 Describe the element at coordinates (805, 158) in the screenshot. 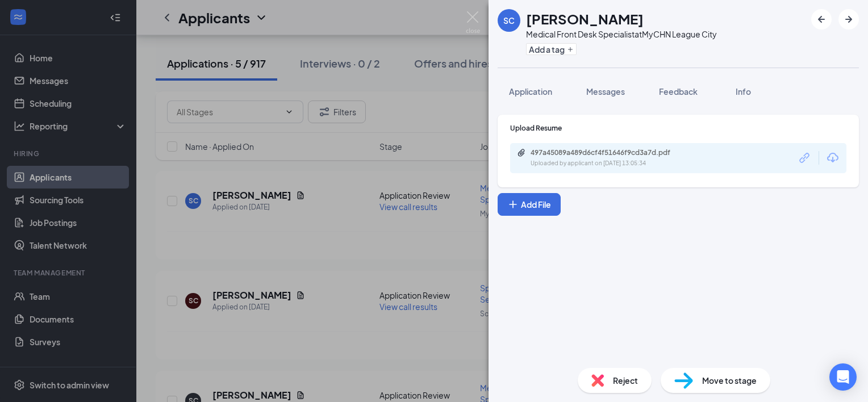

I see `svg: Link` at that location.